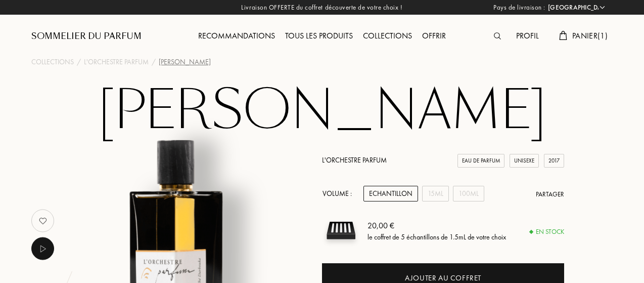  I want to click on div: 100mL, so click(469, 194).